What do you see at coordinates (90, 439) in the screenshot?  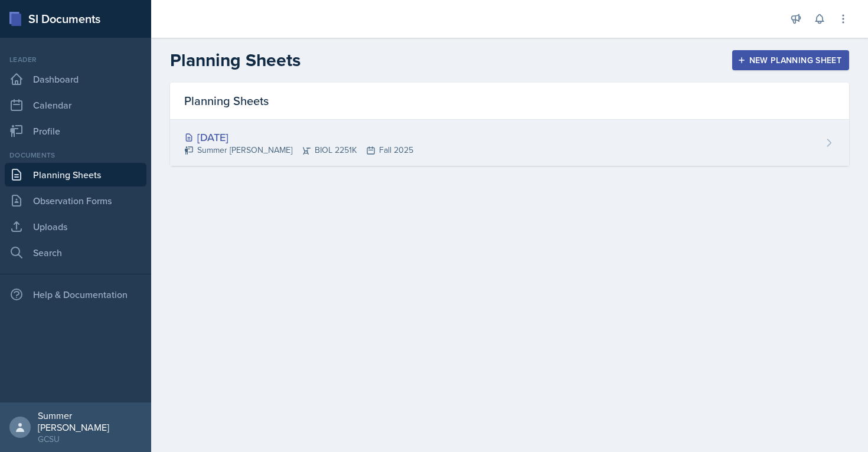 I see `div: GCSU` at bounding box center [90, 439].